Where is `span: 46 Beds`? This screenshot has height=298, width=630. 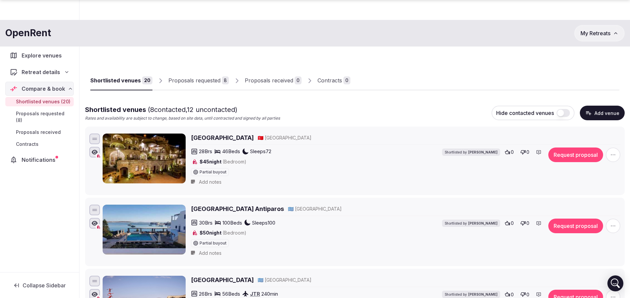
span: 46 Beds is located at coordinates (231, 151).